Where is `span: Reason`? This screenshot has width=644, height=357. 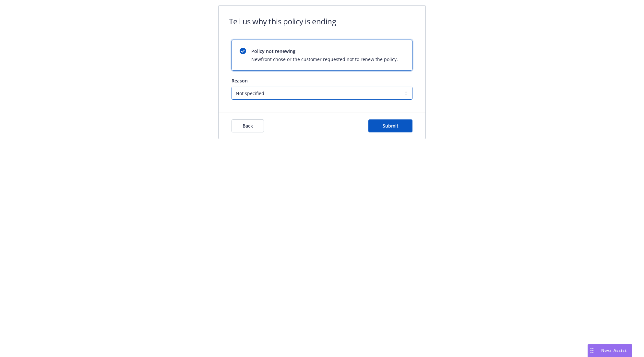
span: Reason is located at coordinates (239, 81).